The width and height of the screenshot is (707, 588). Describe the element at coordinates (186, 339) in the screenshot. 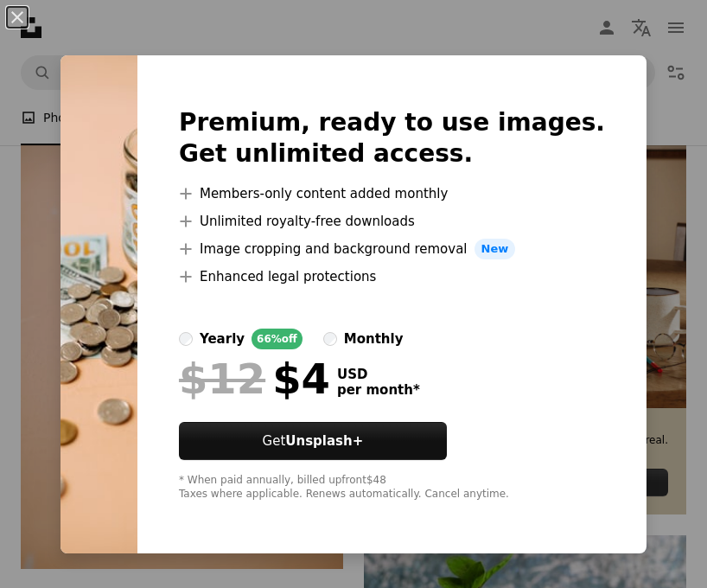

I see `input: yearly66%off` at that location.